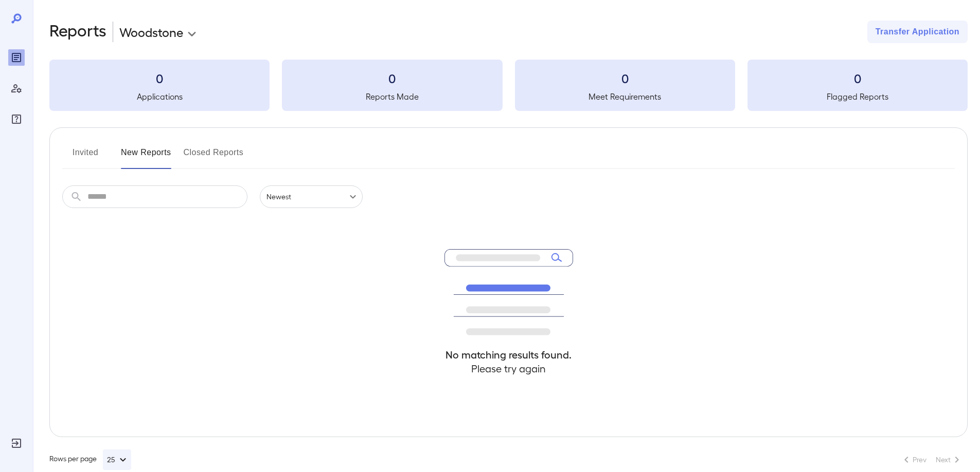  What do you see at coordinates (86, 157) in the screenshot?
I see `button: Invited` at bounding box center [86, 157].